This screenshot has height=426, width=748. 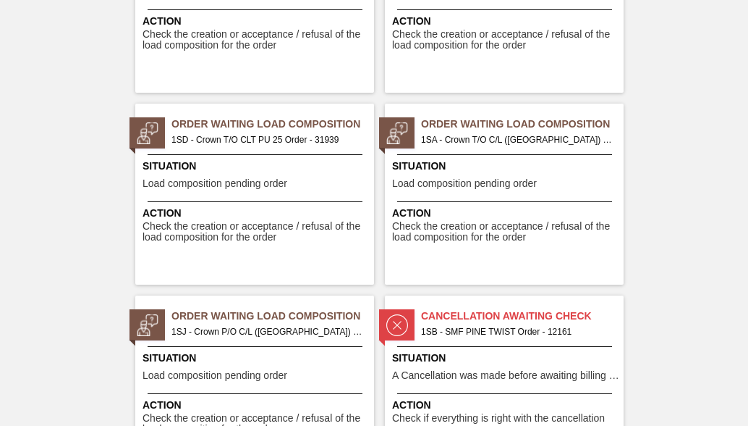 I want to click on span: 1SJ - Crown P/O C/L (Hogwarts) Order - 32181, so click(x=267, y=331).